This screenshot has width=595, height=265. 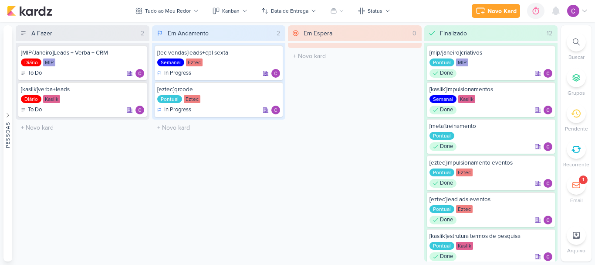 I want to click on button: Novo Kard, so click(x=496, y=11).